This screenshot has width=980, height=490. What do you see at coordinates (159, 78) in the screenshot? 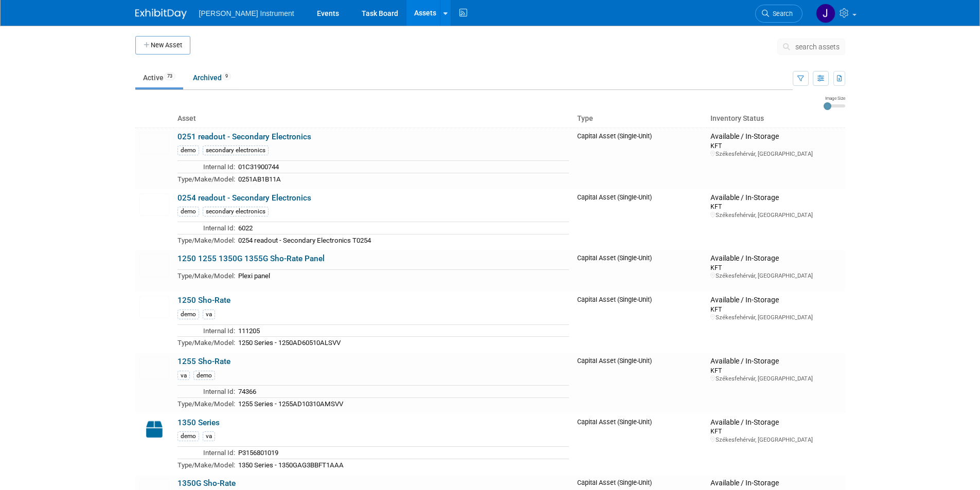
I see `a: Active73` at bounding box center [159, 78].